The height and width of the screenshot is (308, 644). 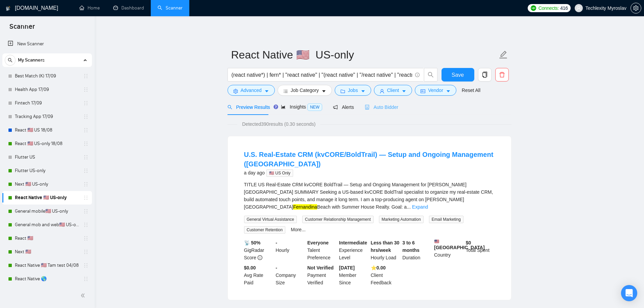 What do you see at coordinates (47, 144) in the screenshot?
I see `a: React 🇺🇸 US-only 18/08` at bounding box center [47, 144].